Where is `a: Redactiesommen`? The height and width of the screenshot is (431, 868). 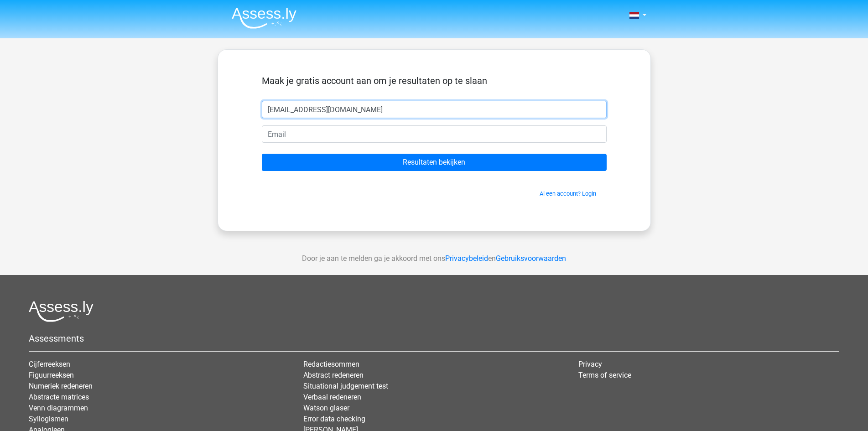 a: Redactiesommen is located at coordinates (331, 364).